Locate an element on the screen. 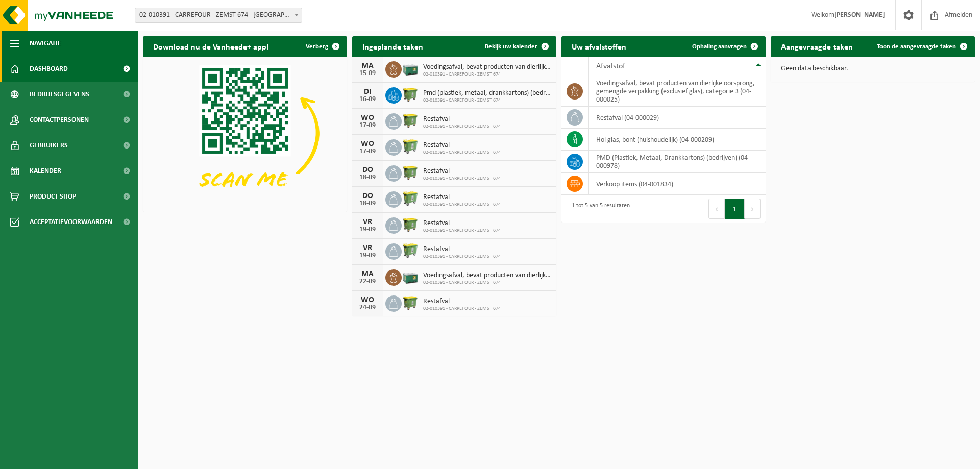 The height and width of the screenshot is (469, 980). span: Acceptatievoorwaarden is located at coordinates (71, 222).